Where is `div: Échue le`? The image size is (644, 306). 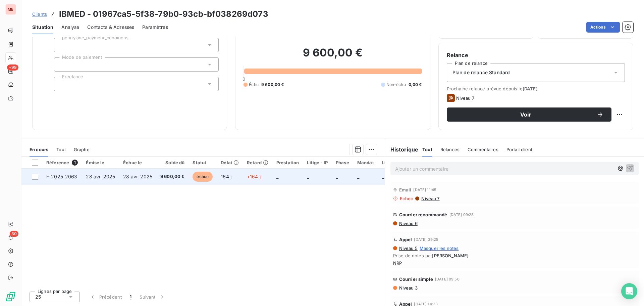
div: Échue le is located at coordinates (137, 162).